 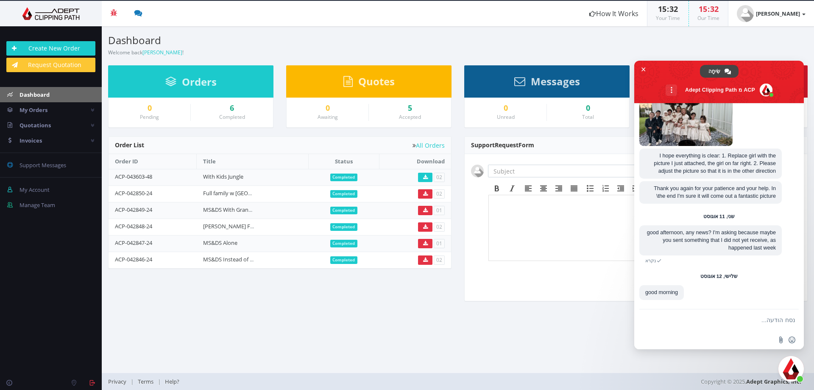 I want to click on span: good morning, so click(x=661, y=292).